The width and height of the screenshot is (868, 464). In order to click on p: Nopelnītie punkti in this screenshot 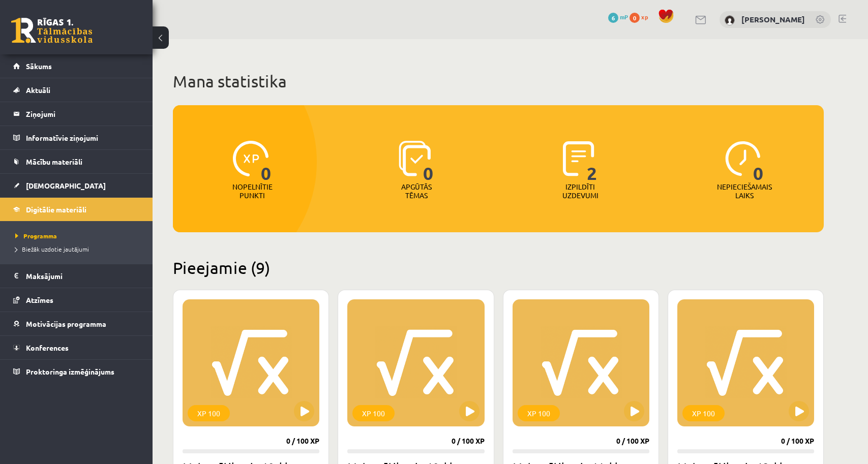, I will do `click(252, 191)`.